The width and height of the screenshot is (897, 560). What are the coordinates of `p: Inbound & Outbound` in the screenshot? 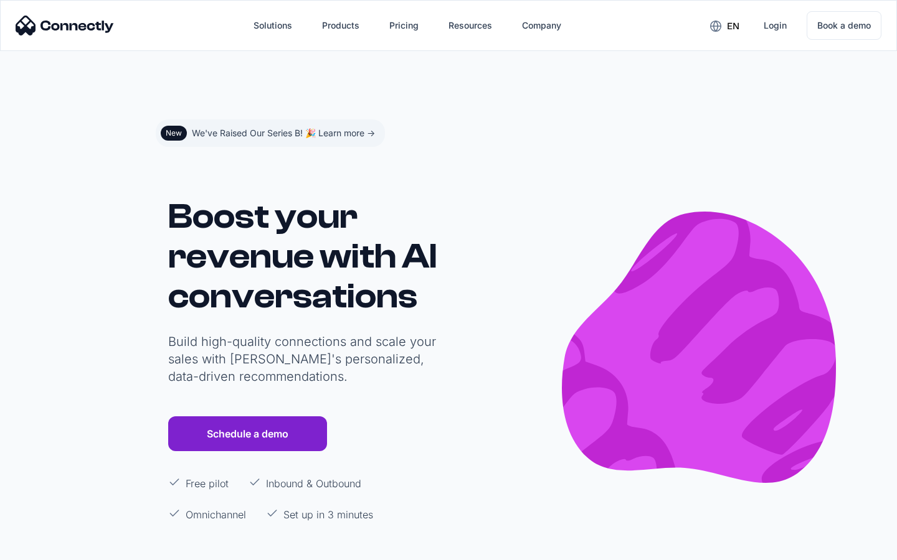 It's located at (313, 484).